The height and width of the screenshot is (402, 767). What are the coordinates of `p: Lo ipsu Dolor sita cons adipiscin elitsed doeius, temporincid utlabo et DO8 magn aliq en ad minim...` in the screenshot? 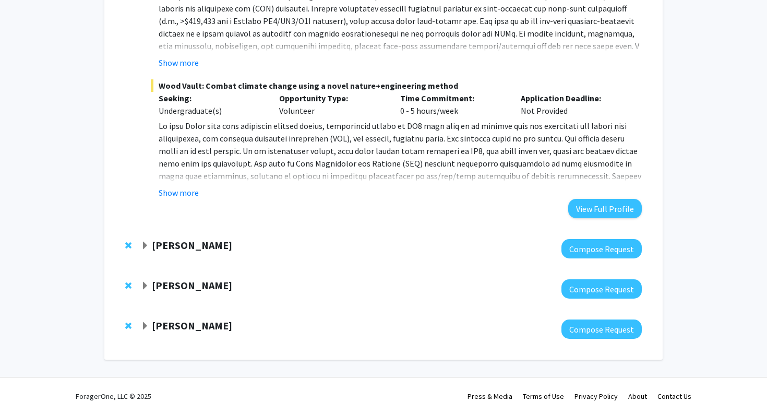 It's located at (400, 220).